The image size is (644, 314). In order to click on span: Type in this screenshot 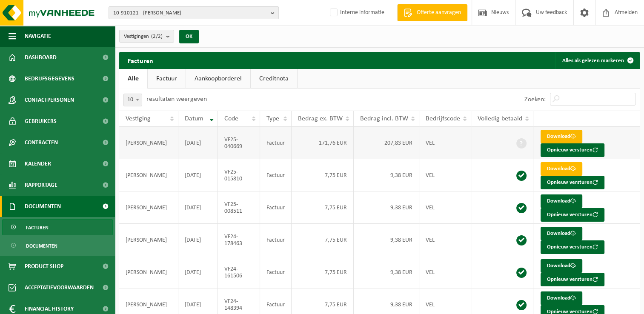, I will do `click(273, 119)`.